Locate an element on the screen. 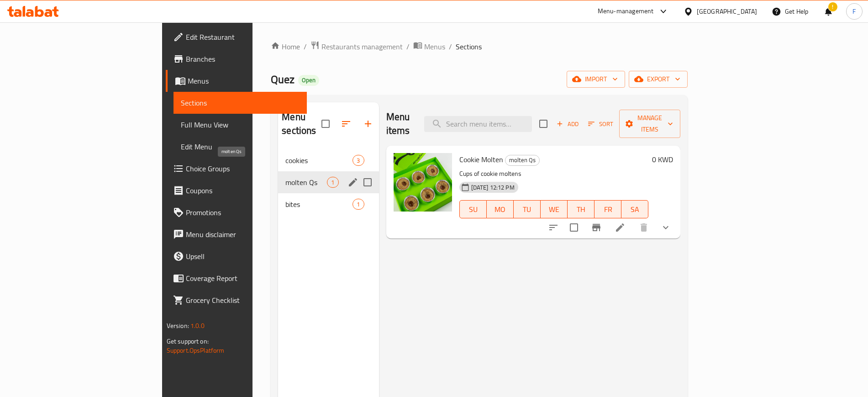  span: Branches is located at coordinates (243, 59).